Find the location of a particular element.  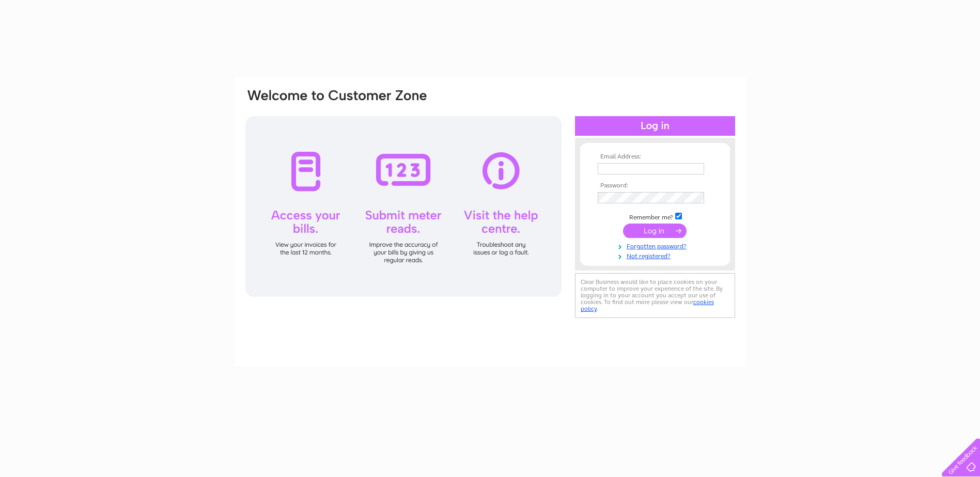

a: Forgotten password? is located at coordinates (657, 245).